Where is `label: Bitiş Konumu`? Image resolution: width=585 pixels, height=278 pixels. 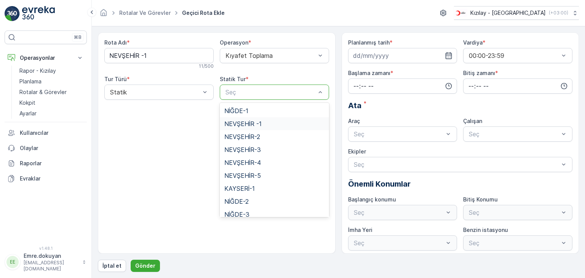
label: Bitiş Konumu is located at coordinates (480, 199).